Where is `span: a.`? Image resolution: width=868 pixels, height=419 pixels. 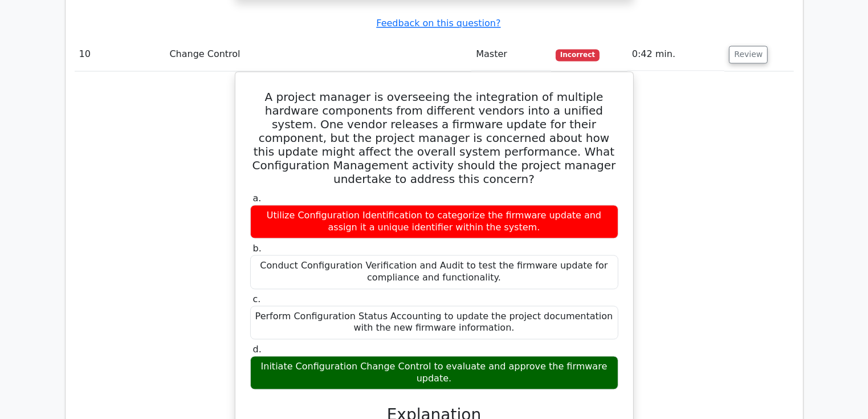 span: a. is located at coordinates (257, 197).